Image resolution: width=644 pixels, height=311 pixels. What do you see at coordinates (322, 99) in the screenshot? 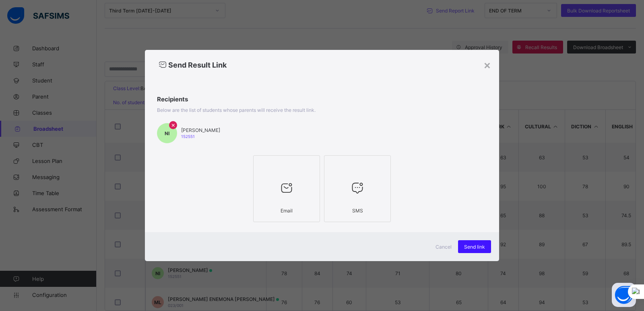
I see `span: Recipients` at bounding box center [322, 99].